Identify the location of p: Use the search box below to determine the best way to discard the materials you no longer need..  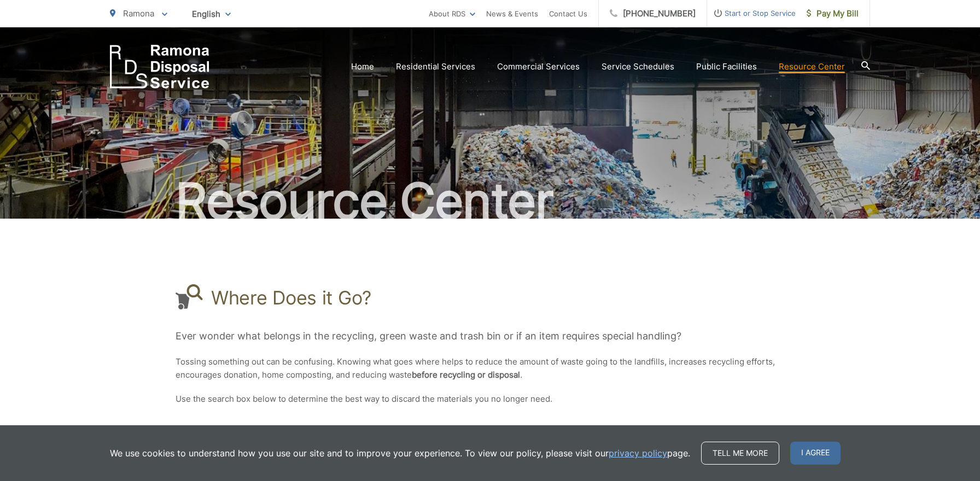
(490, 399).